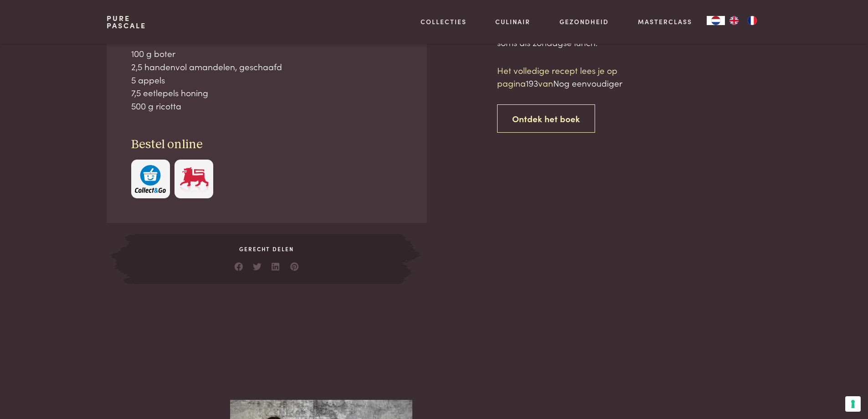 Image resolution: width=868 pixels, height=419 pixels. I want to click on h3: Bestel online, so click(267, 144).